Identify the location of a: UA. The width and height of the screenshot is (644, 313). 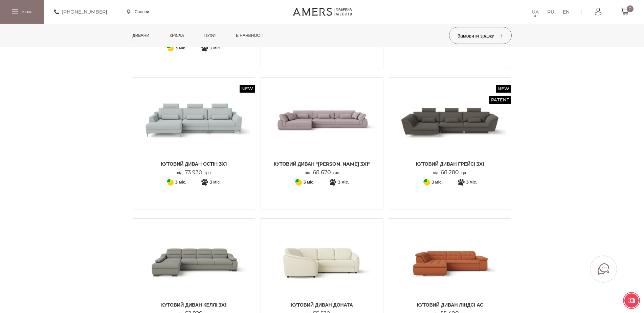
(535, 12).